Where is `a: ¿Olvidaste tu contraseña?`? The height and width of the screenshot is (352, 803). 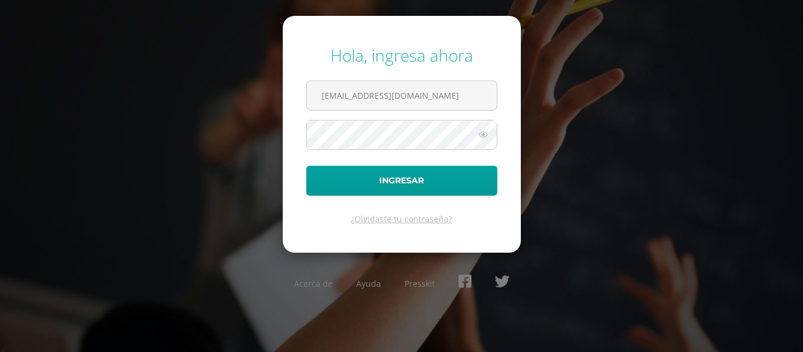
a: ¿Olvidaste tu contraseña? is located at coordinates (401, 219).